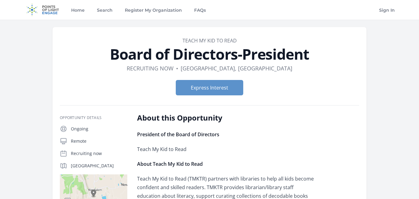  Describe the element at coordinates (99, 141) in the screenshot. I see `p: Remote` at that location.